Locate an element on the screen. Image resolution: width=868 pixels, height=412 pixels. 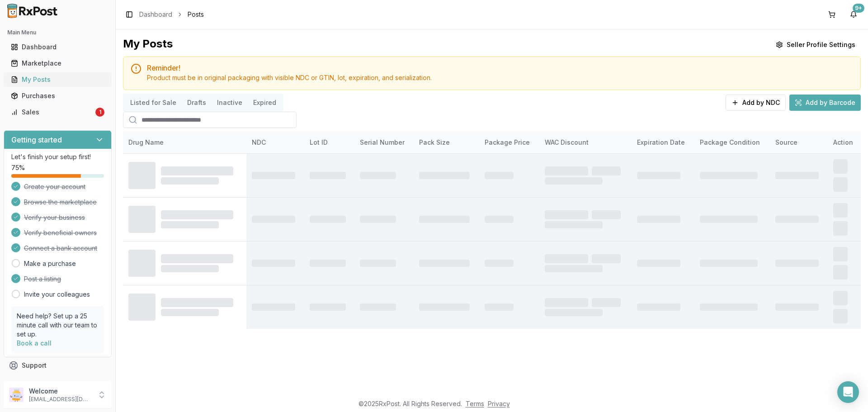
th: Pack Size is located at coordinates (446, 142).